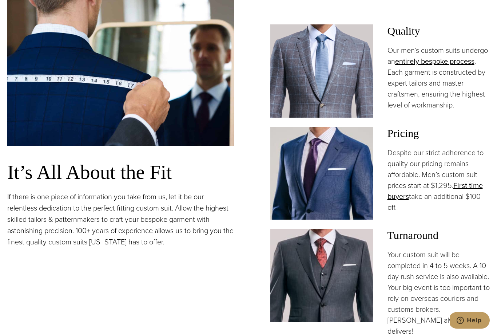 This screenshot has height=334, width=497. Describe the element at coordinates (439, 78) in the screenshot. I see `p: Our men’s custom suits undergo an . Each garment is constructed by expert tailors and master craf...` at that location.